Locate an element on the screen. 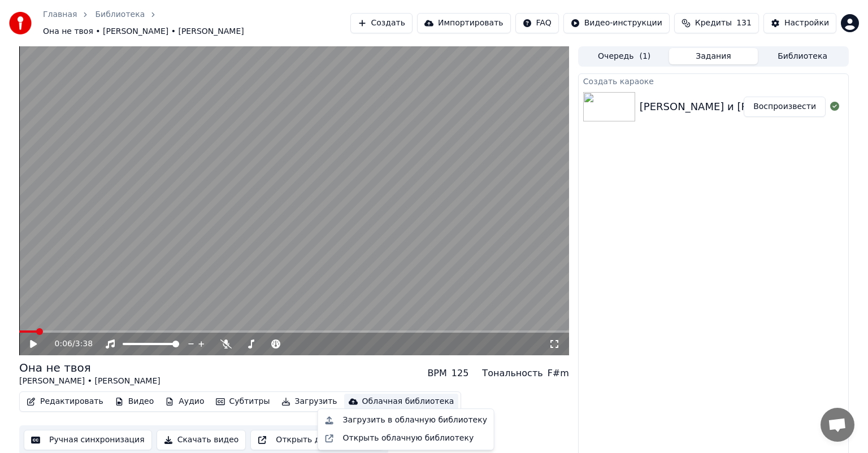 The width and height of the screenshot is (868, 453). button: Воспроизвести is located at coordinates (784, 107).